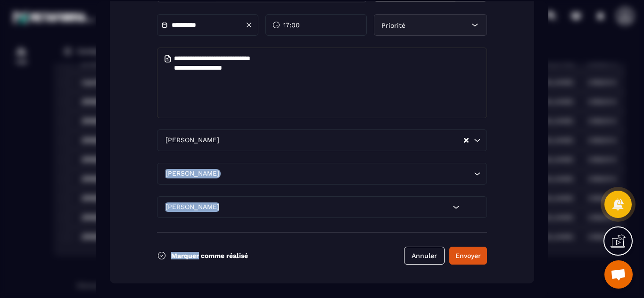  Describe the element at coordinates (424, 256) in the screenshot. I see `button: Annuler` at that location.